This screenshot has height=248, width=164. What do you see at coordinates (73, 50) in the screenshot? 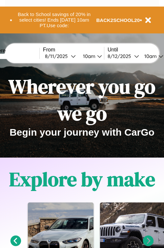
I see `label: From` at bounding box center [73, 50].